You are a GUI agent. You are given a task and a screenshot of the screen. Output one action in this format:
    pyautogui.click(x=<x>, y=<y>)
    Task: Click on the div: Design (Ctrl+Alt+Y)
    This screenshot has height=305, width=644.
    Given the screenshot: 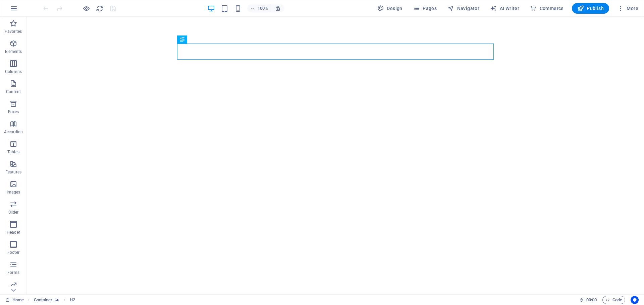 What is the action you would take?
    pyautogui.click(x=390, y=9)
    